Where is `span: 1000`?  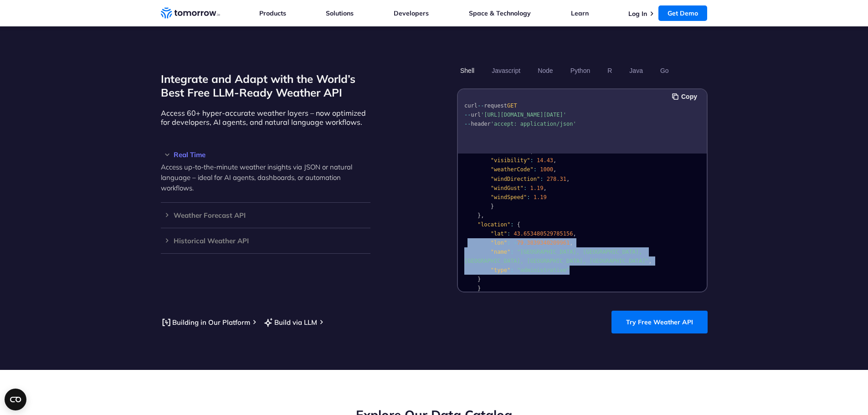 span: 1000 is located at coordinates (546, 170).